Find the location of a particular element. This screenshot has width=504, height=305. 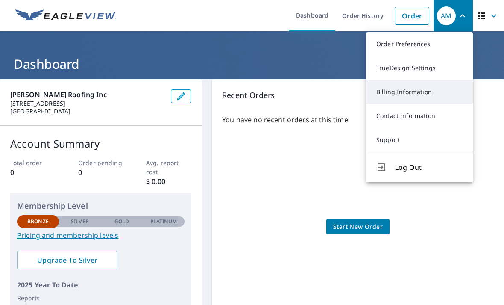

a: Start New Order is located at coordinates (358, 226).